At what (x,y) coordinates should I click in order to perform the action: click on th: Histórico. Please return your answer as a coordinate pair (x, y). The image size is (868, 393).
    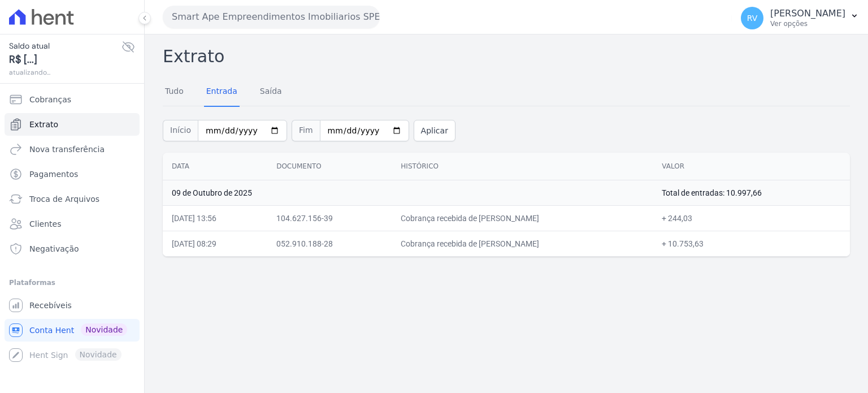
    Looking at the image, I should click on (522, 166).